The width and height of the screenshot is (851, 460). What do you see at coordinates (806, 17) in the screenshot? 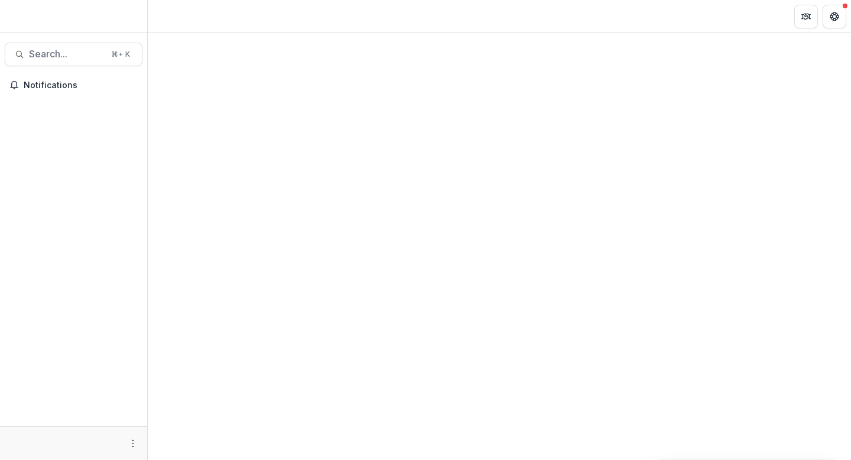
I see `button: Partners` at bounding box center [806, 17].